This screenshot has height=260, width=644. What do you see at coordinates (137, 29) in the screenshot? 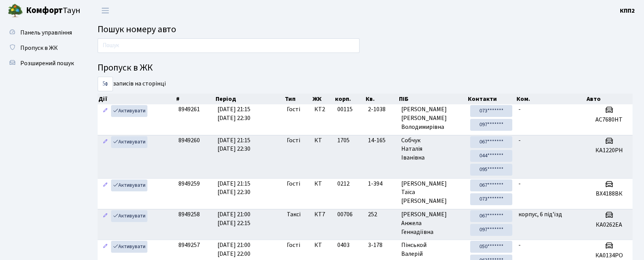
I see `span: Пошук номеру авто` at bounding box center [137, 29].